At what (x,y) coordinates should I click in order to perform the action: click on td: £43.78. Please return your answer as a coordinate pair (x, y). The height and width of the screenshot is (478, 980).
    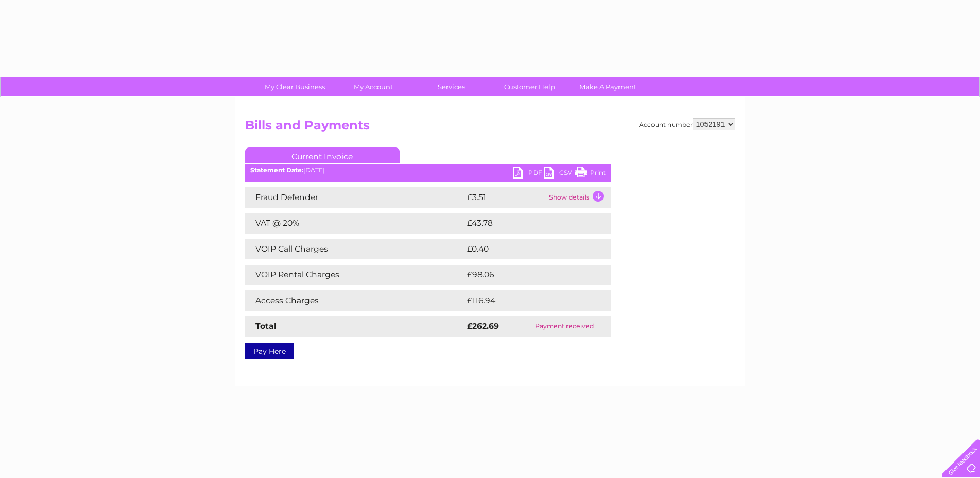
    Looking at the image, I should click on (527, 223).